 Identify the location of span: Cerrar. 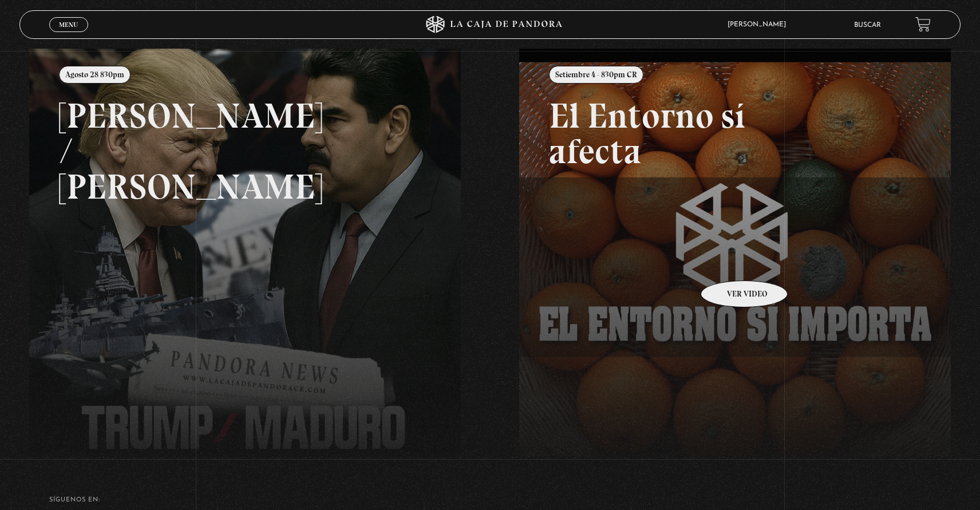
(68, 35).